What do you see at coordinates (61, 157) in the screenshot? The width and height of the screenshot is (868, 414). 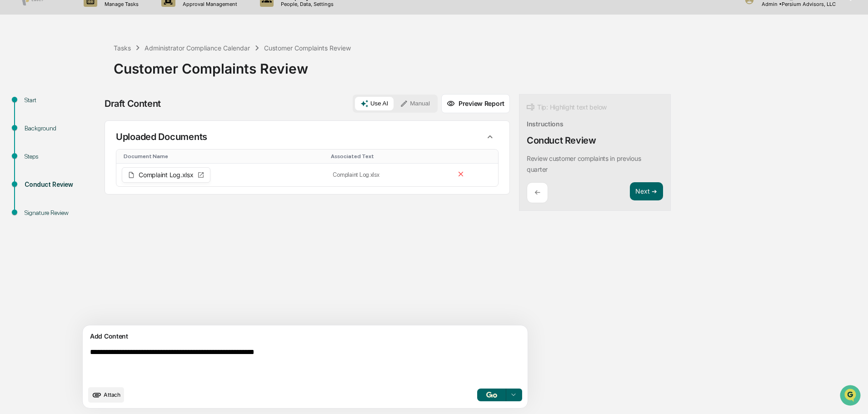 I see `div: Steps` at bounding box center [61, 157].